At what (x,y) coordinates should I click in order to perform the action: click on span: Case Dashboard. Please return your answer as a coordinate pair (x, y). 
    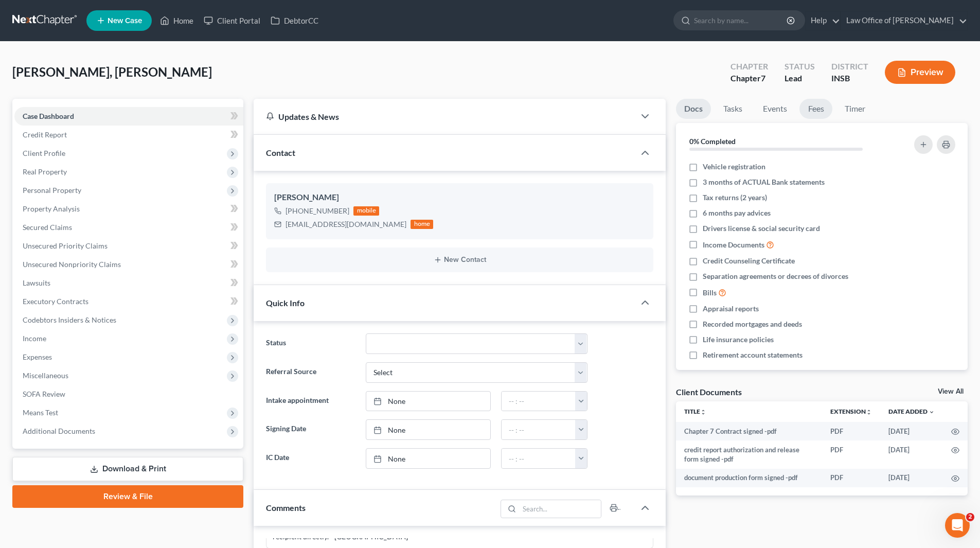
    Looking at the image, I should click on (49, 115).